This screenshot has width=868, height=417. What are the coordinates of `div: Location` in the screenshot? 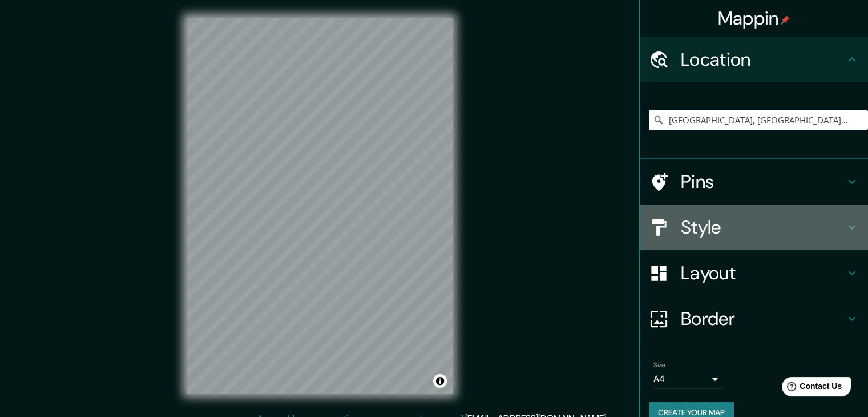 It's located at (754, 59).